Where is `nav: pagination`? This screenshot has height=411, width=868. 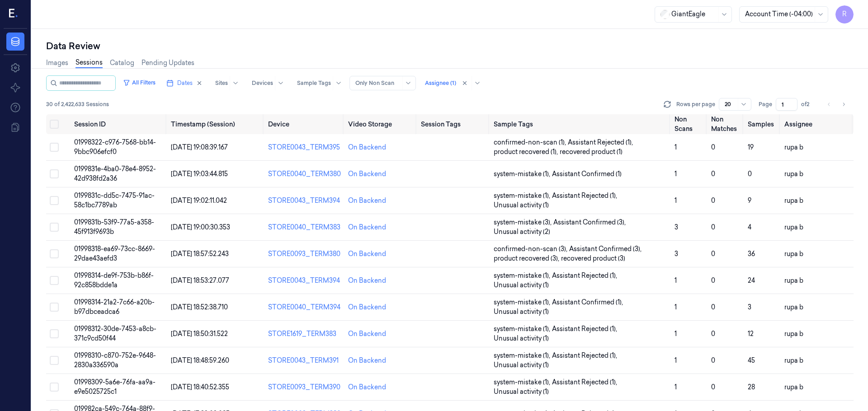
nav: pagination is located at coordinates (836, 105).